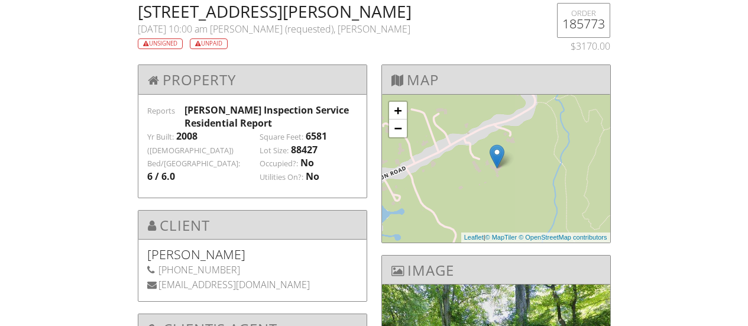 The height and width of the screenshot is (326, 748). What do you see at coordinates (160, 44) in the screenshot?
I see `div: Unsigned` at bounding box center [160, 44].